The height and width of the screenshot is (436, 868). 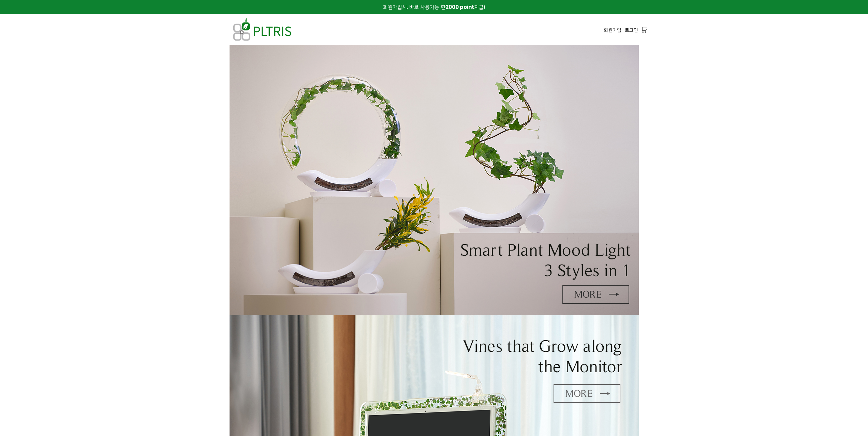 What do you see at coordinates (613, 30) in the screenshot?
I see `a: 회원가입` at bounding box center [613, 30].